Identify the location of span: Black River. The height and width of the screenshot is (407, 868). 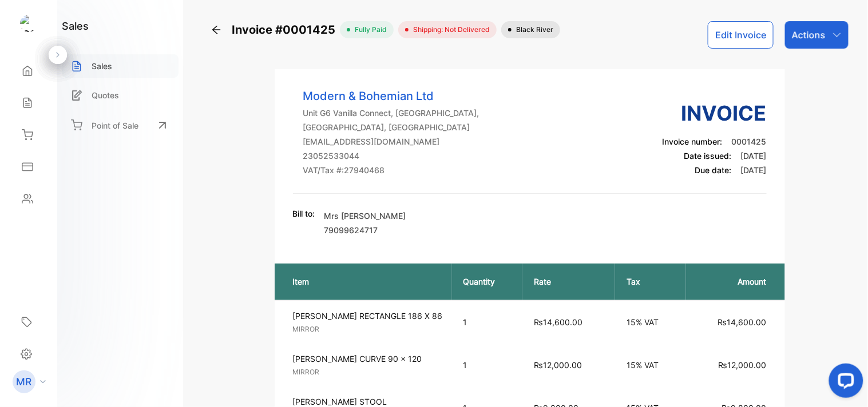
(532, 30).